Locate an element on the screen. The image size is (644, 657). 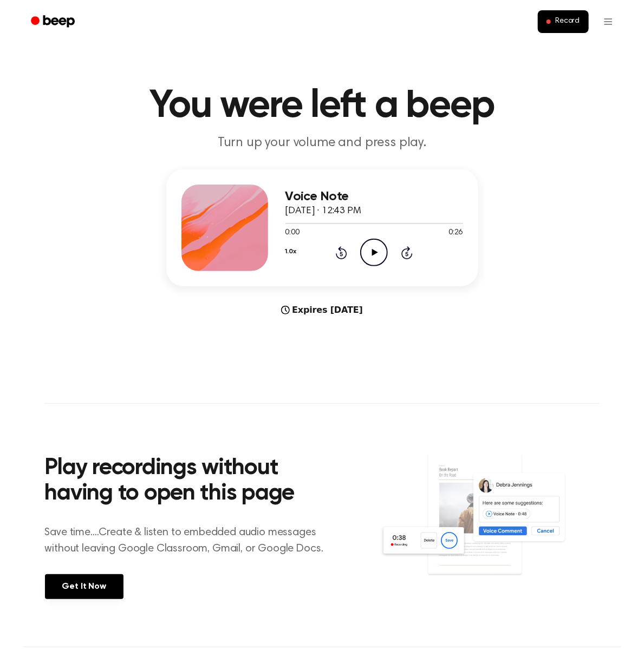
h1: You were left a beep is located at coordinates (322, 106).